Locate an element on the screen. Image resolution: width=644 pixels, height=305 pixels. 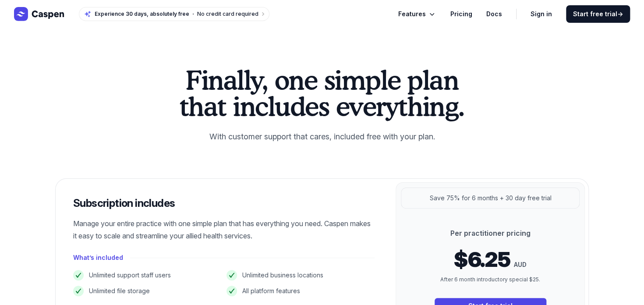
span: $6.25 is located at coordinates (481, 259).